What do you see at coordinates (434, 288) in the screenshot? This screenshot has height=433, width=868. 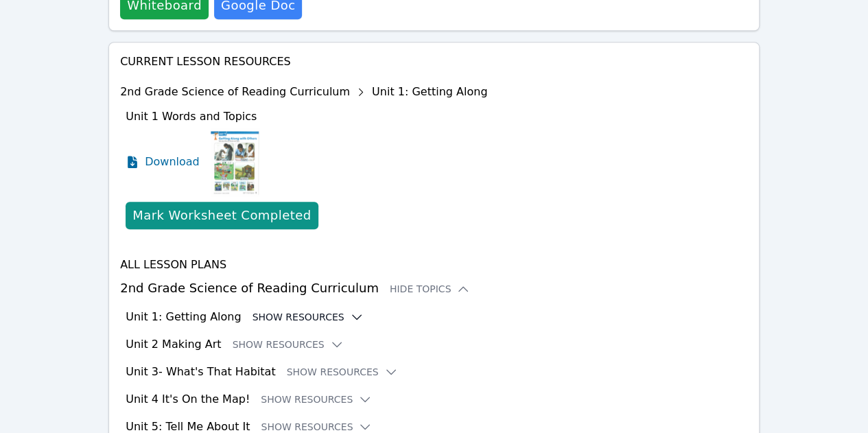 I see `h3: 2nd Grade Science of Reading Curriculum` at bounding box center [434, 288].